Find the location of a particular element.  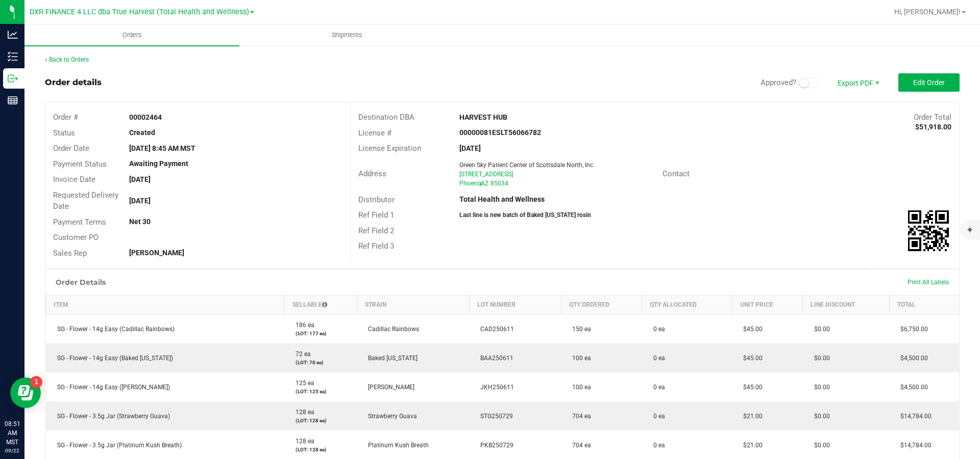

strong: Awaiting Payment is located at coordinates (159, 164).